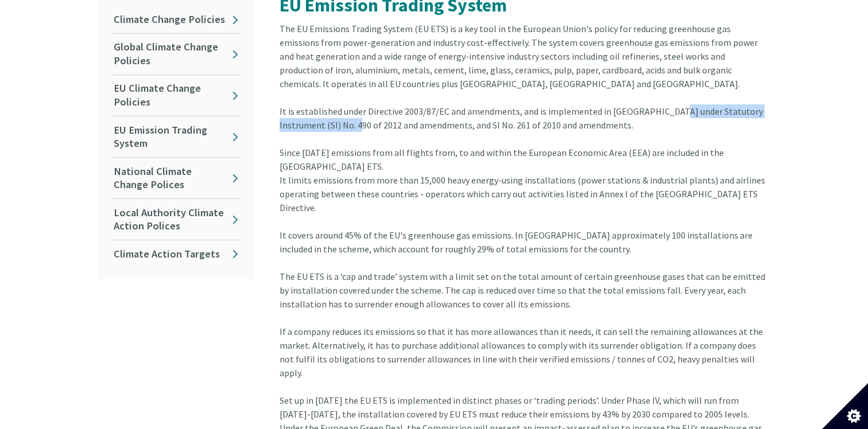  What do you see at coordinates (176, 137) in the screenshot?
I see `a: EU Emission Trading System` at bounding box center [176, 137].